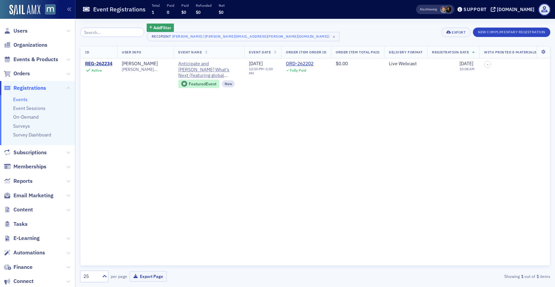 The image size is (555, 287). I want to click on a: Memberships, so click(25, 167).